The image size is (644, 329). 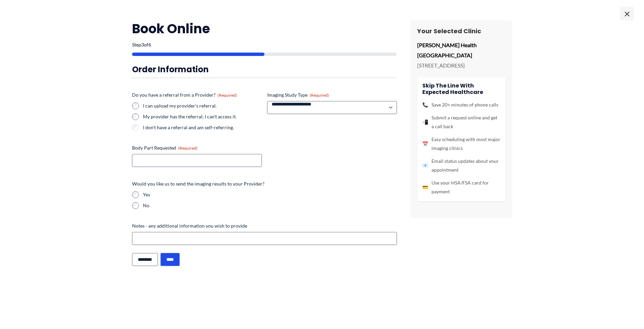 What do you see at coordinates (150, 45) in the screenshot?
I see `span: 6` at bounding box center [150, 45].